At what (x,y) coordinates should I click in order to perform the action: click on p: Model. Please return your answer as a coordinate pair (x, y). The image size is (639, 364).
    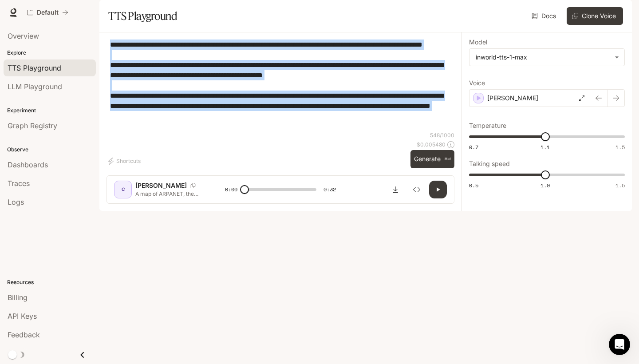
    Looking at the image, I should click on (478, 42).